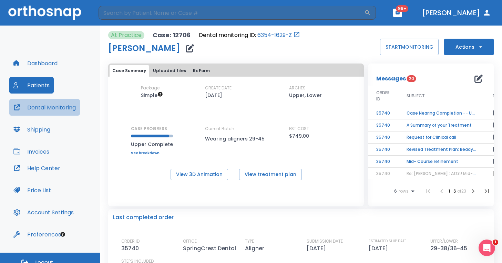 This screenshot has height=263, width=502. What do you see at coordinates (410, 47) in the screenshot?
I see `button: STARTMONITORING` at bounding box center [410, 47].